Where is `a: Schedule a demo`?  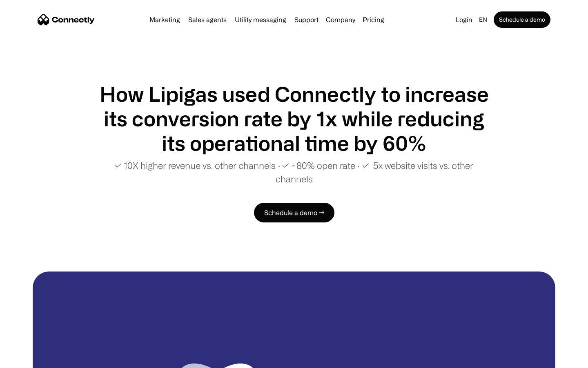 a: Schedule a demo is located at coordinates (522, 19).